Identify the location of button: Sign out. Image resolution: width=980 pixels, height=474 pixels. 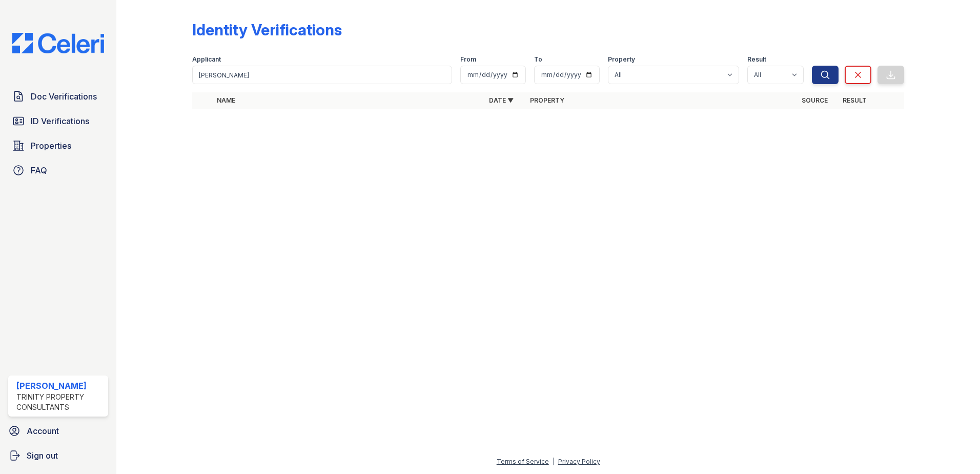
(58, 455).